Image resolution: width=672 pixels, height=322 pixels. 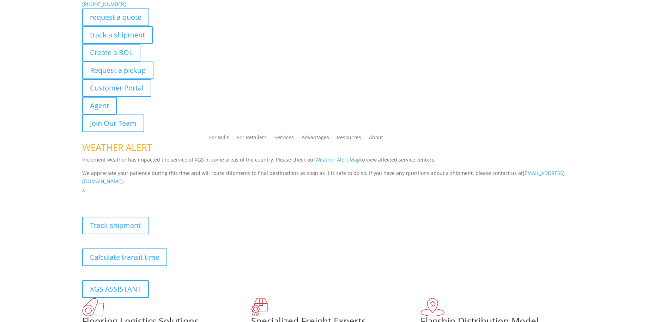 I want to click on a: Services, so click(x=284, y=139).